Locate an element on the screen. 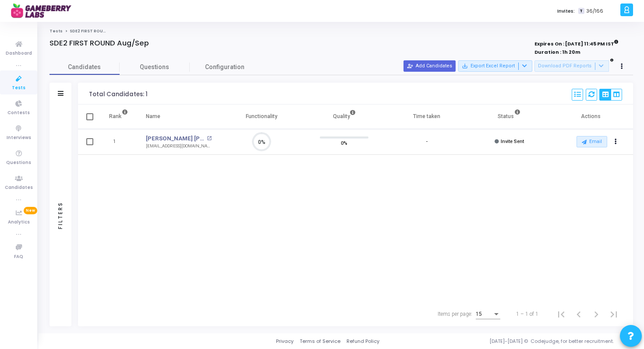 This screenshot has width=644, height=349. div: 1 – 1 of 1 is located at coordinates (527, 314).